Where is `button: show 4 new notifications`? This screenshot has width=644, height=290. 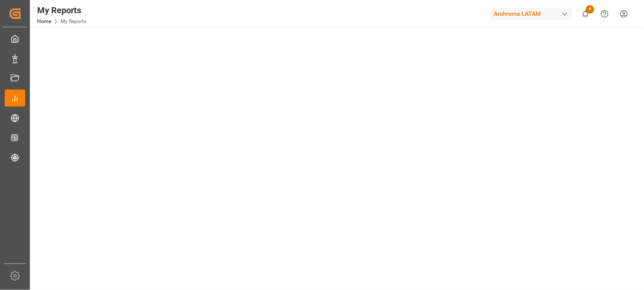 button: show 4 new notifications is located at coordinates (586, 13).